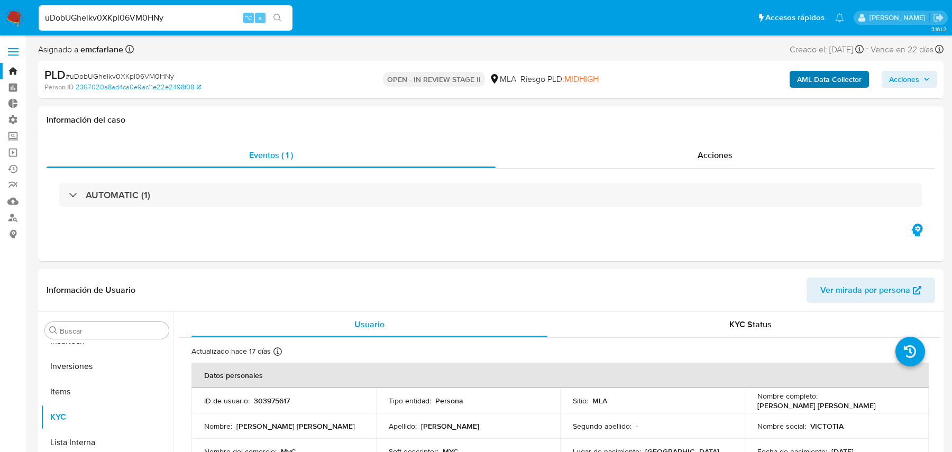 This screenshot has width=952, height=452. I want to click on p: Actualizado hace 17 días, so click(231, 351).